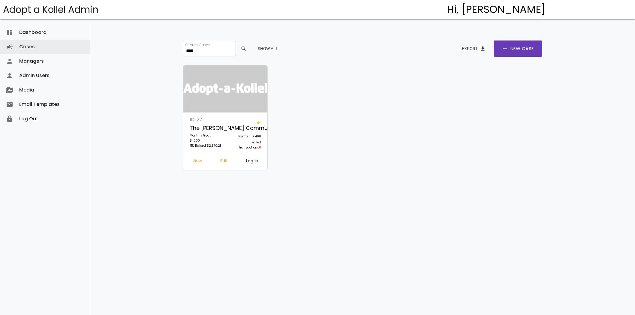 This screenshot has height=315, width=635. Describe the element at coordinates (245, 145) in the screenshot. I see `p: Failed Transactions` at that location.